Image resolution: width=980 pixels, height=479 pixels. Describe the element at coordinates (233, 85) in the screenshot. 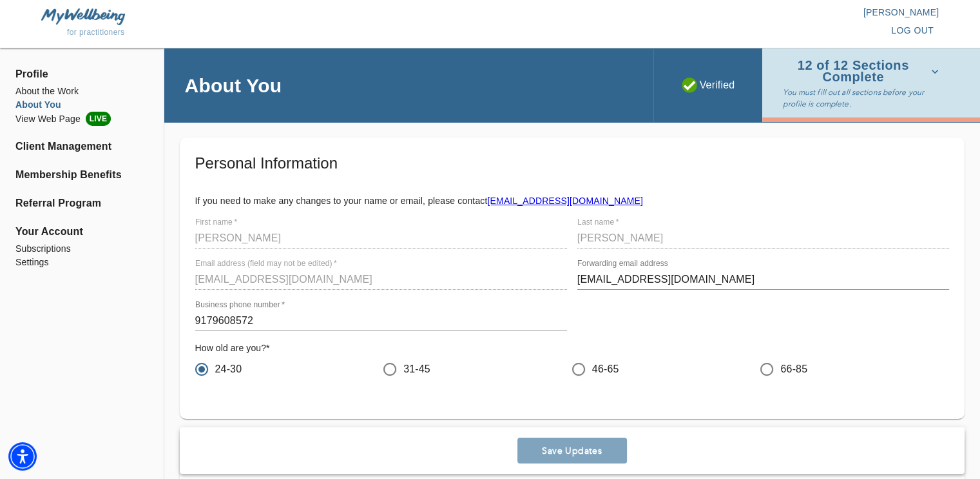

I see `h4: About You` at that location.